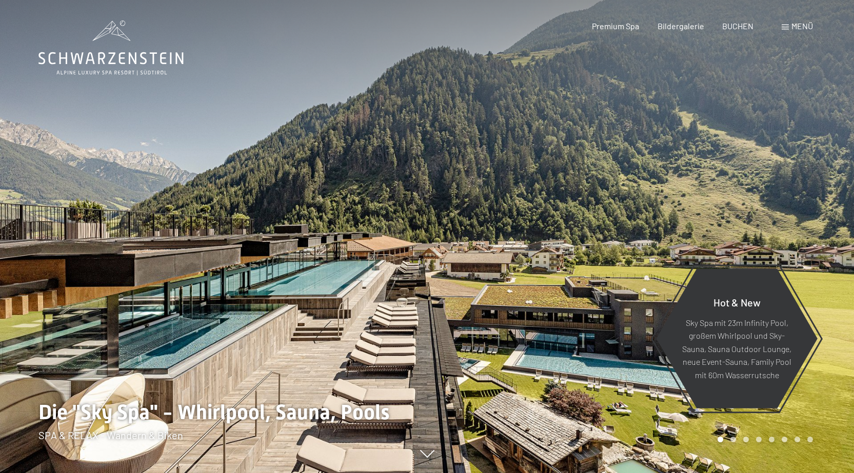 Image resolution: width=854 pixels, height=473 pixels. What do you see at coordinates (615, 26) in the screenshot?
I see `span: Premium Spa` at bounding box center [615, 26].